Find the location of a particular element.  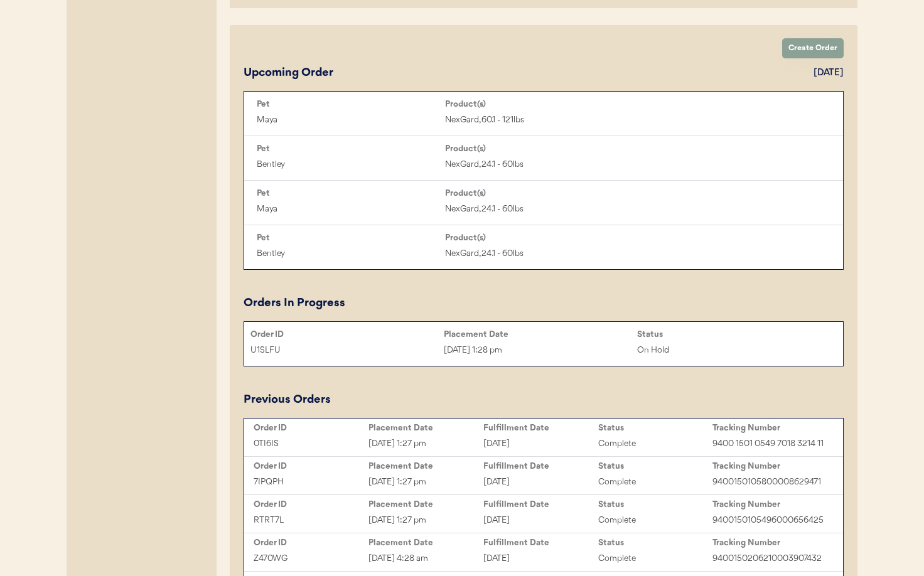

div: Upcoming Order is located at coordinates (289, 73).